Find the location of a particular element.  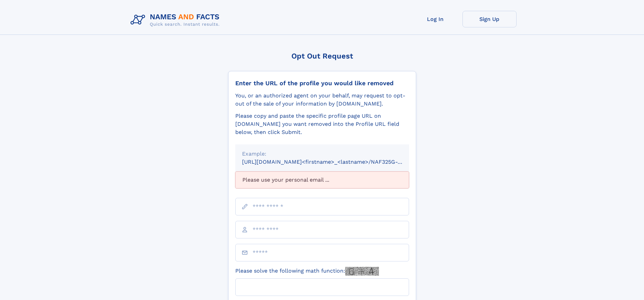

div: Enter the URL of the profile you would like removed is located at coordinates (322, 83).